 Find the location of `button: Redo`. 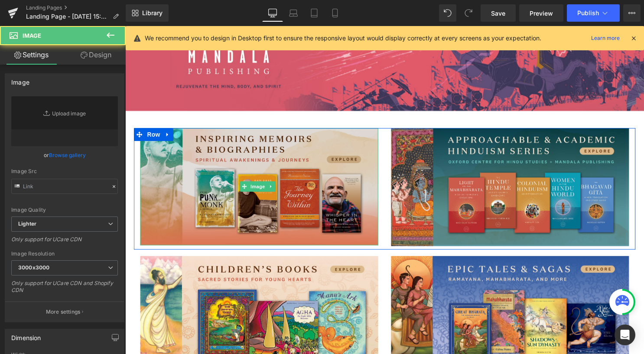

button: Redo is located at coordinates (469, 13).